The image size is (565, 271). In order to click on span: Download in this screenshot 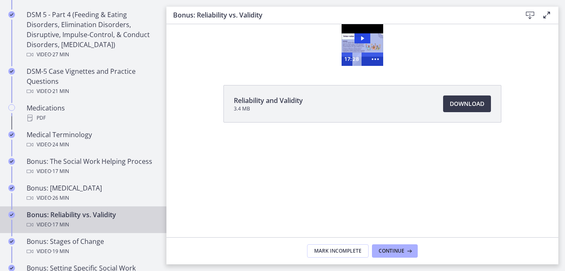, I will do `click(467, 104)`.